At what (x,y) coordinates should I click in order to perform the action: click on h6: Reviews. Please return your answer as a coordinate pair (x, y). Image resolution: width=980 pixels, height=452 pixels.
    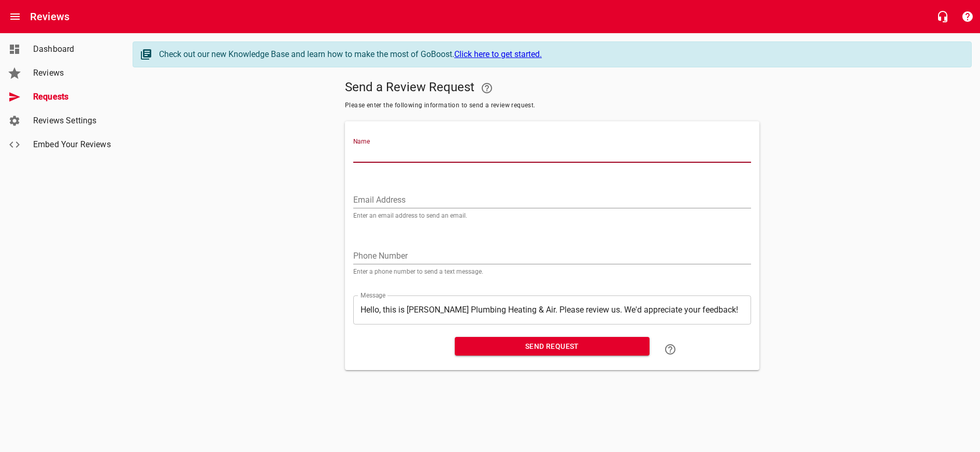
    Looking at the image, I should click on (49, 17).